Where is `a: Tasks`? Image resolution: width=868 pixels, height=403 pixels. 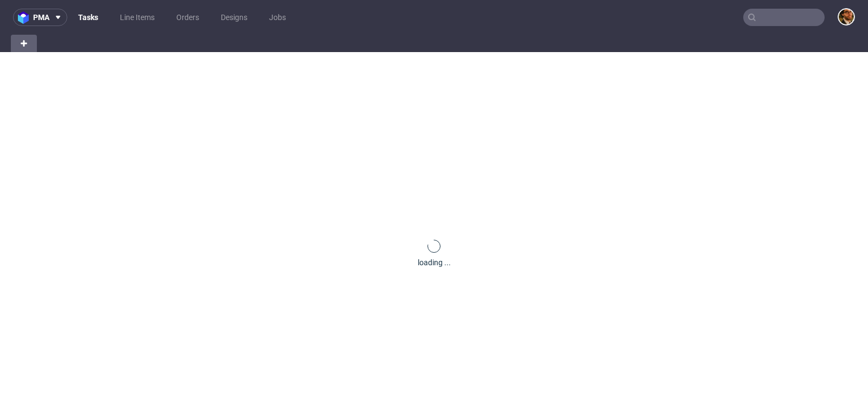 a: Tasks is located at coordinates (88, 18).